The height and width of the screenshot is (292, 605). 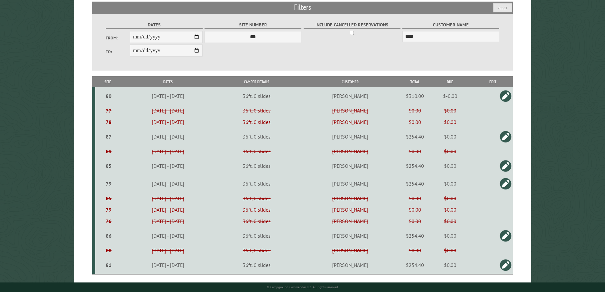 What do you see at coordinates (449, 82) in the screenshot?
I see `th: Due` at bounding box center [449, 82].